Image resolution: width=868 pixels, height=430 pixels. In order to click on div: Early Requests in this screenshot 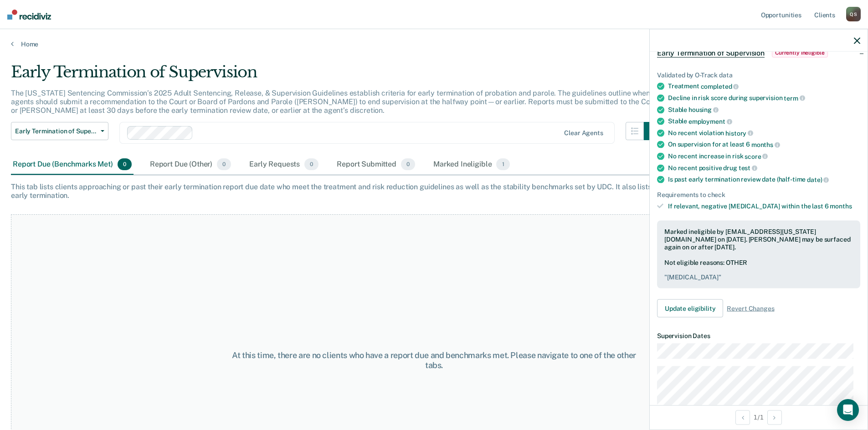, I will do `click(284, 165)`.